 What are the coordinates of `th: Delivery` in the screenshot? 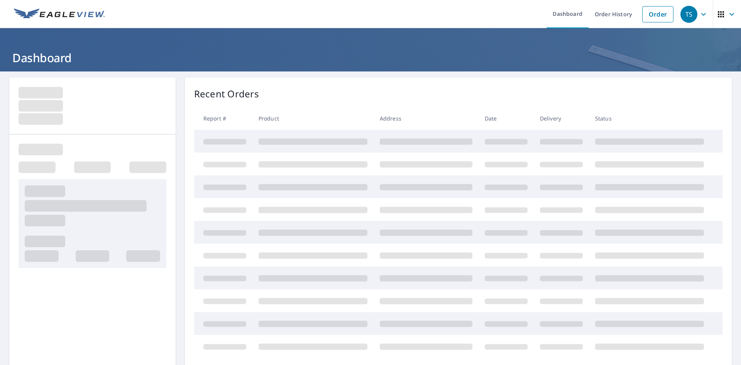 It's located at (561, 118).